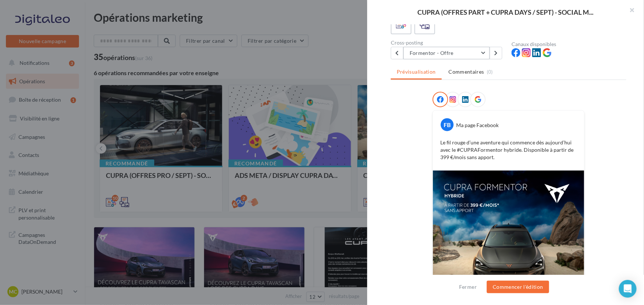 The image size is (644, 305). Describe the element at coordinates (506, 12) in the screenshot. I see `span: CUPRA (OFFRES PART + CUPRA DAYS / SEPT) - SOCIAL M...` at that location.